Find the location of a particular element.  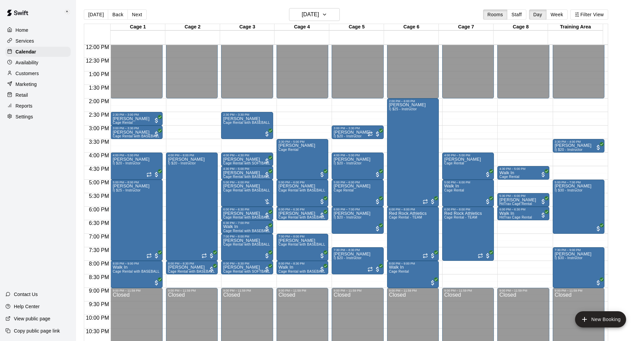

p: Services is located at coordinates (25, 41).